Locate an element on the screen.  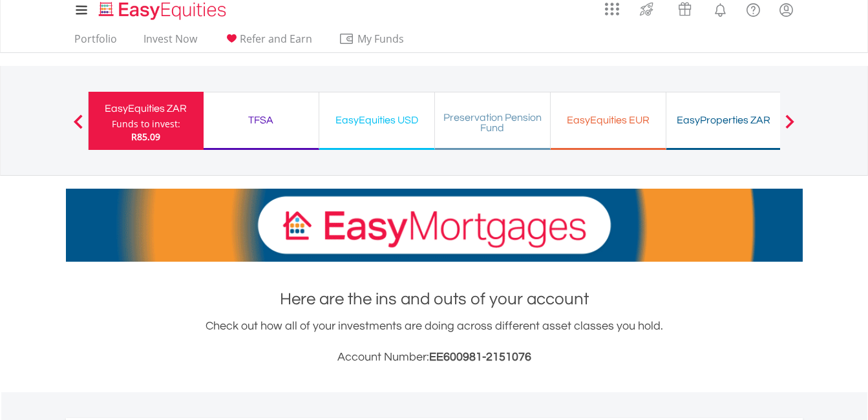
span: My Funds is located at coordinates (380, 39).